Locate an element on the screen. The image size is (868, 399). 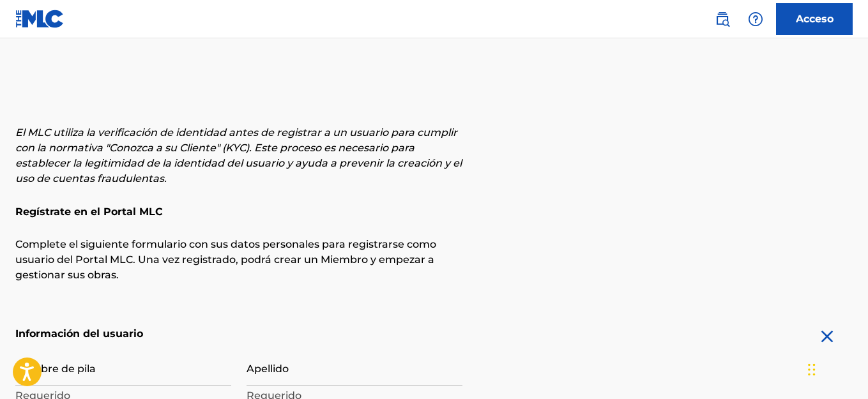
font: Complete el siguiente formulario con sus datos personales para registrarse como usuario del Porta... is located at coordinates (226, 259).